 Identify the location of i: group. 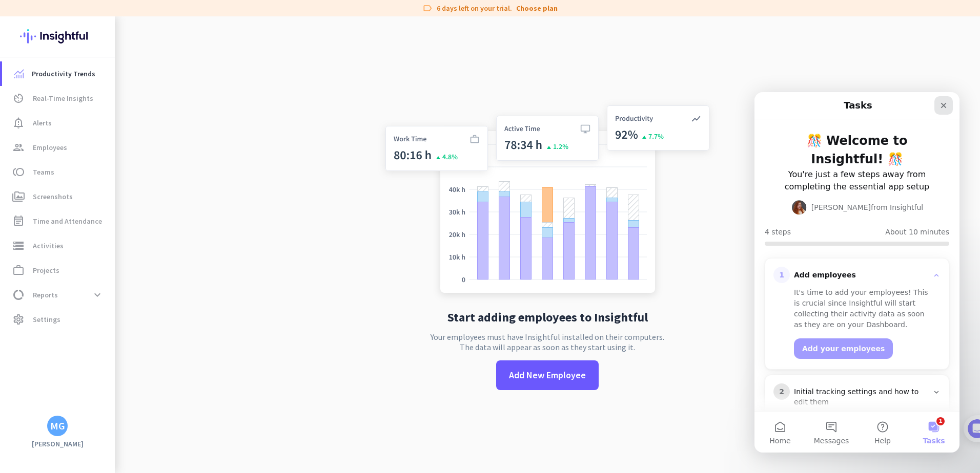
(19, 147).